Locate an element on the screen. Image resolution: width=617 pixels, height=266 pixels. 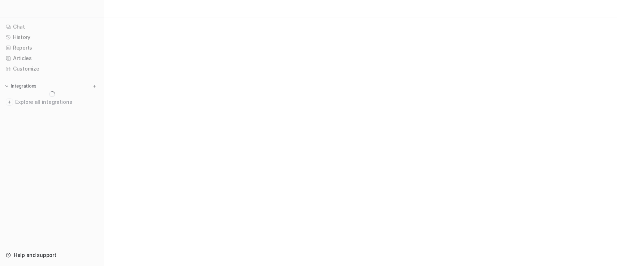
span: Explore all integrations is located at coordinates (56, 102).